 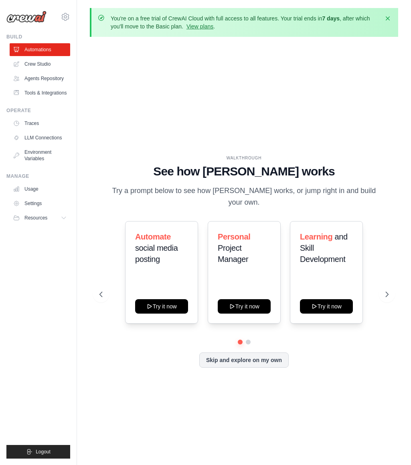 I want to click on img: Logo, so click(x=26, y=17).